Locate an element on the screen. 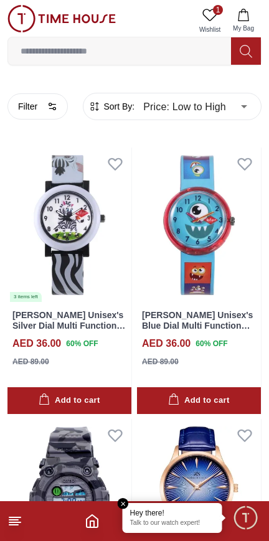  span: Sort By: is located at coordinates (118, 106).